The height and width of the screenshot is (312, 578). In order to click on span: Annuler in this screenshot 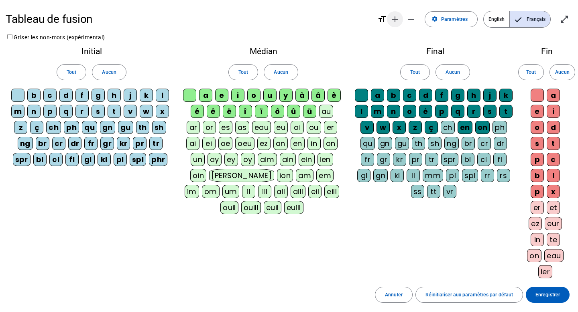, I will do `click(394, 295)`.